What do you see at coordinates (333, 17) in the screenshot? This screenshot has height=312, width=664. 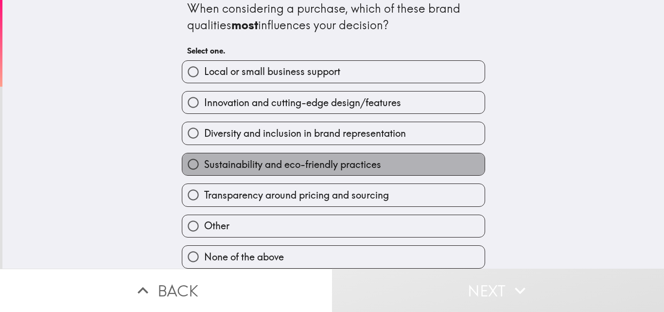 I see `div: When considering a purchase, which of these brand qualities influences your decision?` at bounding box center [333, 17].